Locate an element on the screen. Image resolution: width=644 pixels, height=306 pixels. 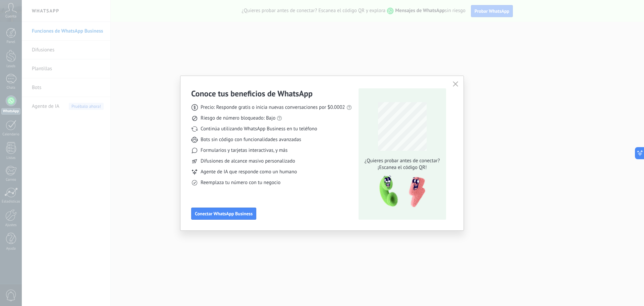
span: Bots sin código con funcionalidades avanzadas is located at coordinates (251, 139).